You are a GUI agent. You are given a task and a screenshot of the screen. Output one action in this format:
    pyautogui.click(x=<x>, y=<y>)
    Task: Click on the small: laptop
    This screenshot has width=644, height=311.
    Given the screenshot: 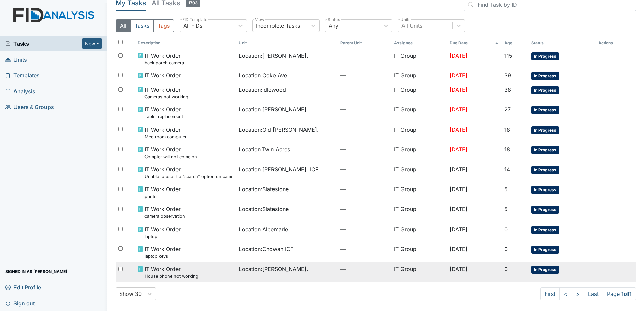 What is the action you would take?
    pyautogui.click(x=162, y=236)
    